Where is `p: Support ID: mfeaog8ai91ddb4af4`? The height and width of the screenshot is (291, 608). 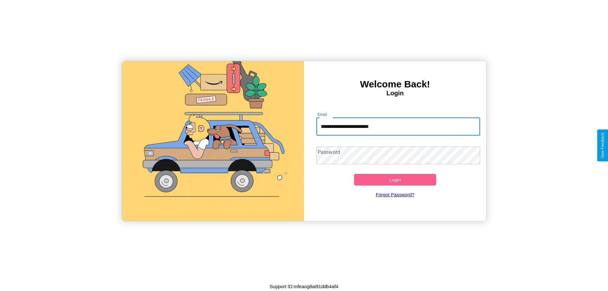
p: Support ID: mfeaog8ai91ddb4af4 is located at coordinates (304, 286).